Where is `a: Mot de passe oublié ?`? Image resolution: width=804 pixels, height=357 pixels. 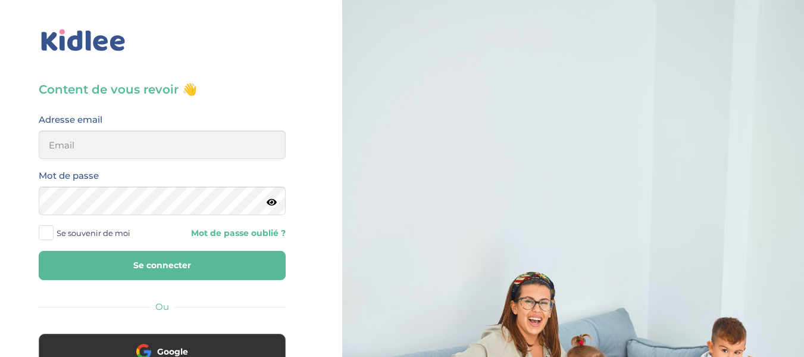 a: Mot de passe oublié ? is located at coordinates (229, 233).